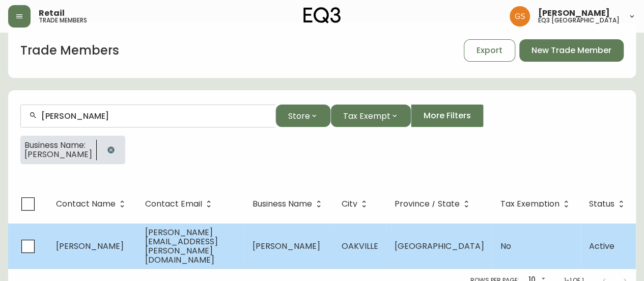  Describe the element at coordinates (322, 16) in the screenshot. I see `img: logo` at that location.